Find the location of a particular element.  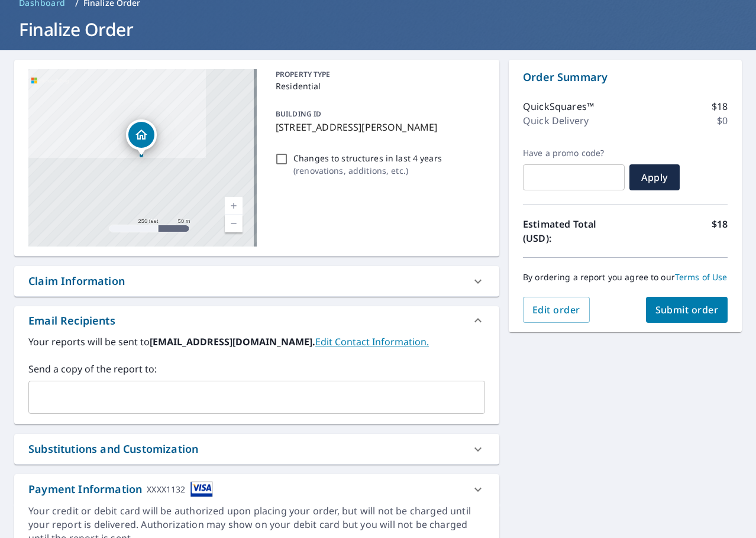

div: Payment InformationXXXX1132cardImage is located at coordinates (257, 489).